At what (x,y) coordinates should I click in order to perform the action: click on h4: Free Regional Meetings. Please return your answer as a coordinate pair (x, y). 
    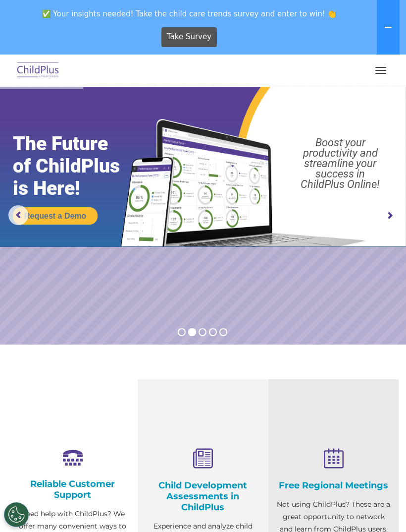
    Looking at the image, I should click on (334, 485).